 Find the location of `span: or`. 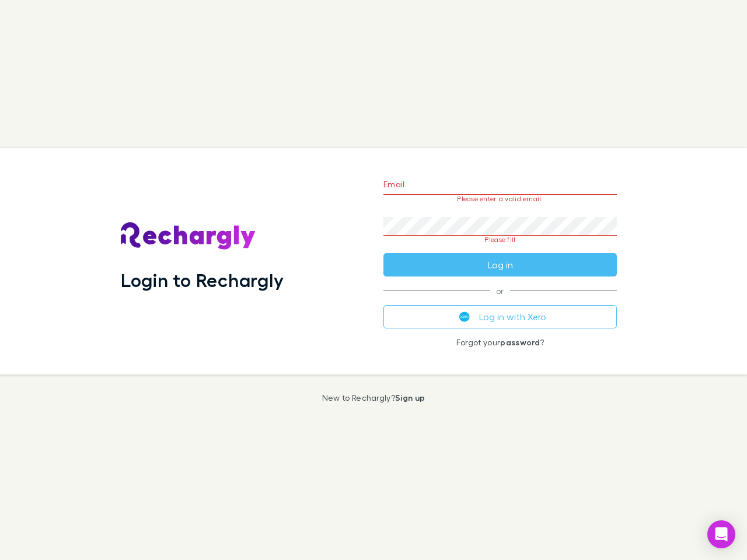

span: or is located at coordinates (500, 290).